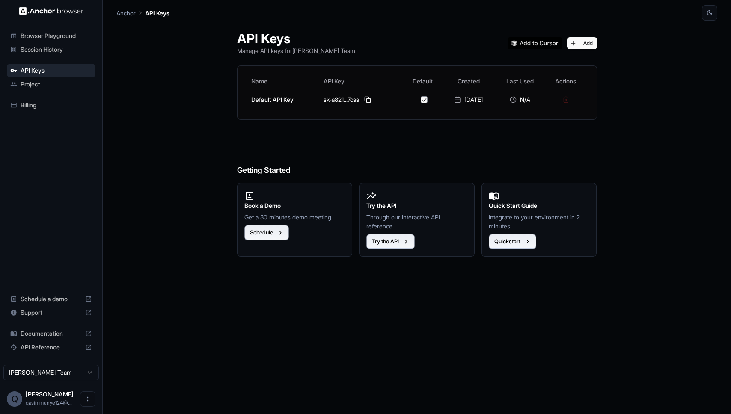 The image size is (731, 414). I want to click on h2: Book a Demo, so click(295, 206).